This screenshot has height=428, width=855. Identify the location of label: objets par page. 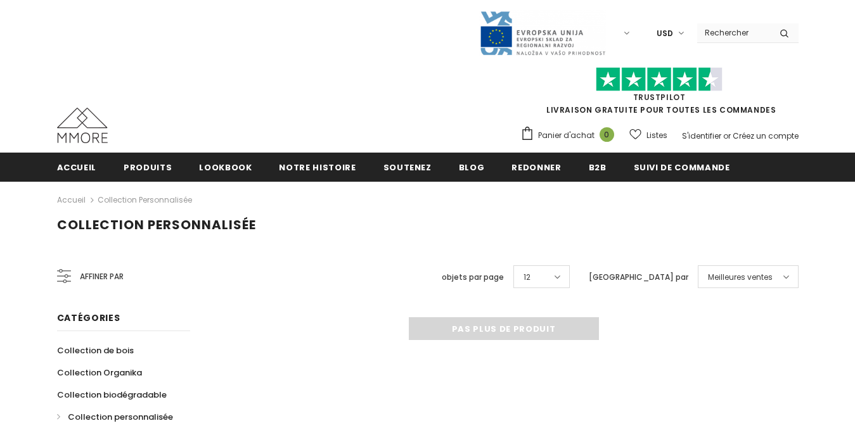
(473, 278).